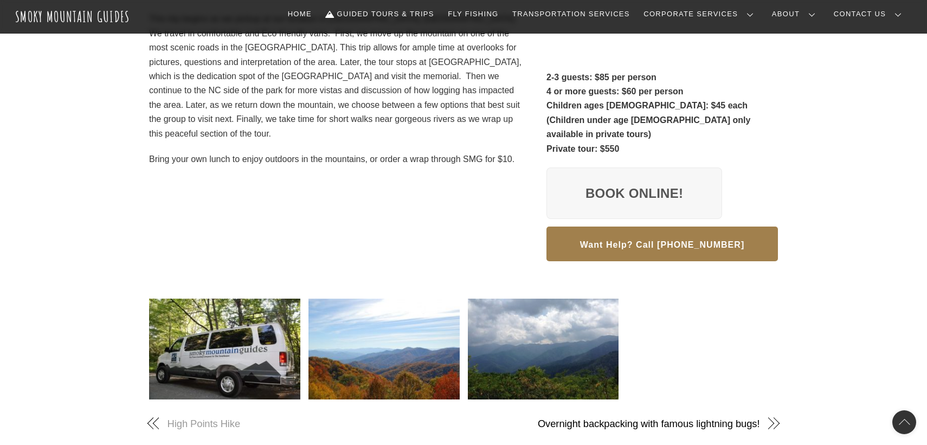 This screenshot has width=927, height=445. I want to click on img: SMG+Van-min, so click(224, 349).